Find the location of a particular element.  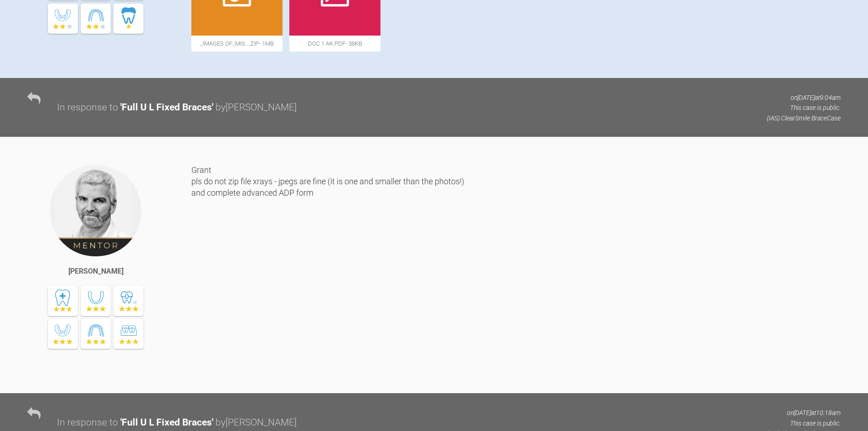

p: (IAS) ClearSmile Brace Case is located at coordinates (804, 118).